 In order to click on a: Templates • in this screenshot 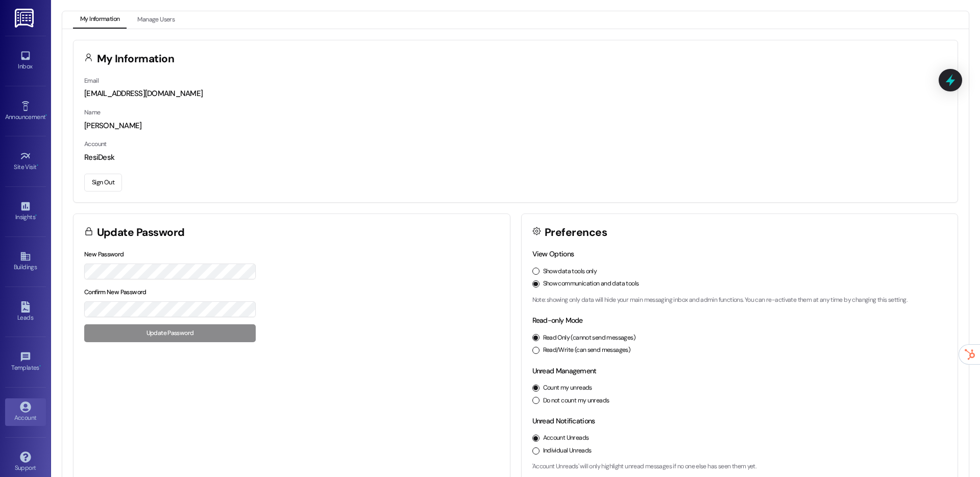, I will do `click(26, 362)`.